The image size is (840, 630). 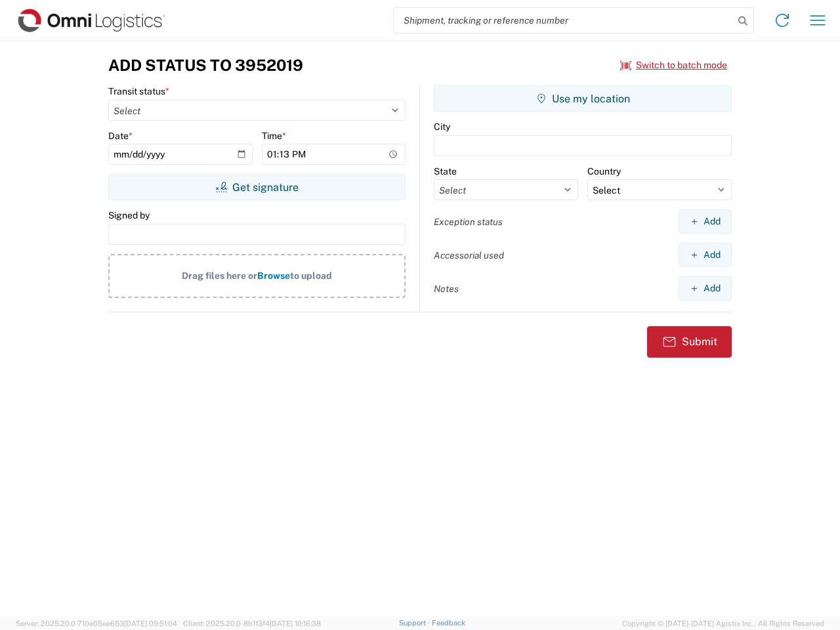 I want to click on label: Accessorial used, so click(x=468, y=256).